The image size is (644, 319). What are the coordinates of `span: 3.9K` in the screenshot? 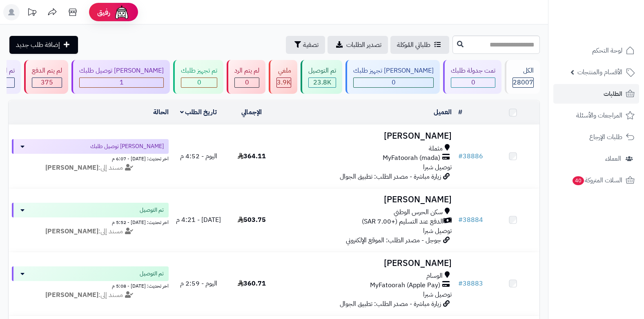 It's located at (284, 82).